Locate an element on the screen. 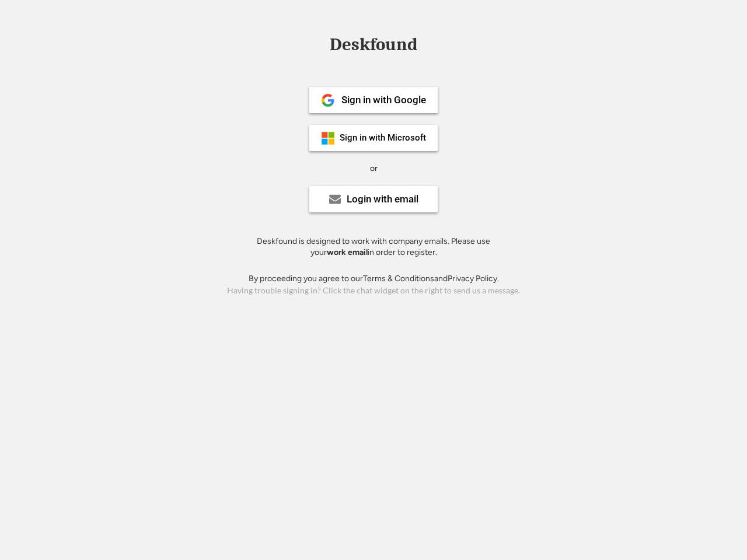  div: Sign in with Google is located at coordinates (383, 100).